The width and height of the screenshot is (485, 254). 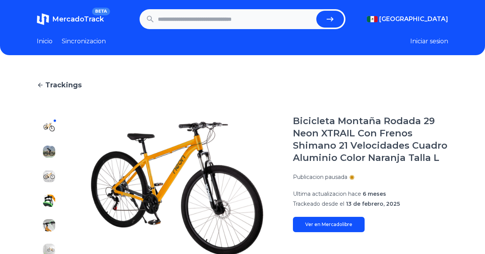 I want to click on span: 6 meses, so click(x=374, y=194).